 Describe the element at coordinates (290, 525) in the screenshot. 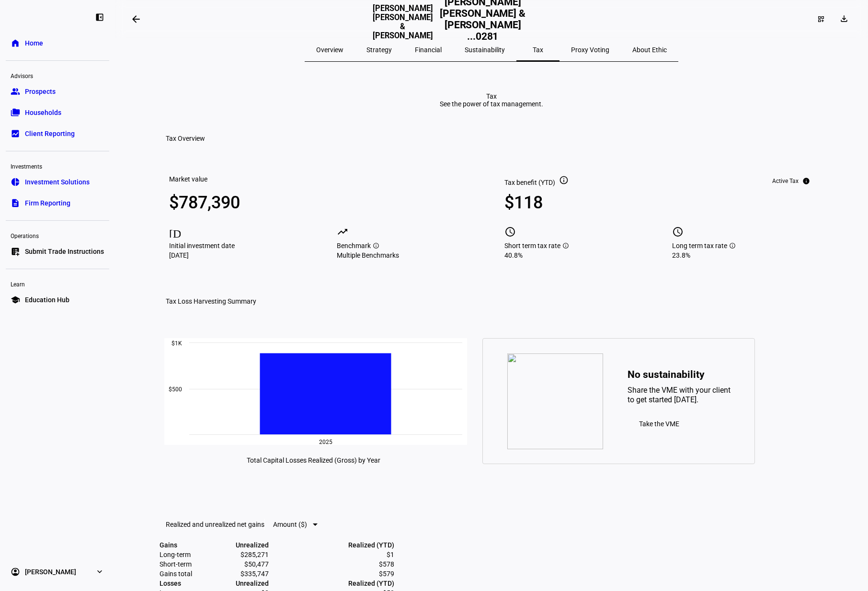

I see `span: Amount ($)` at that location.